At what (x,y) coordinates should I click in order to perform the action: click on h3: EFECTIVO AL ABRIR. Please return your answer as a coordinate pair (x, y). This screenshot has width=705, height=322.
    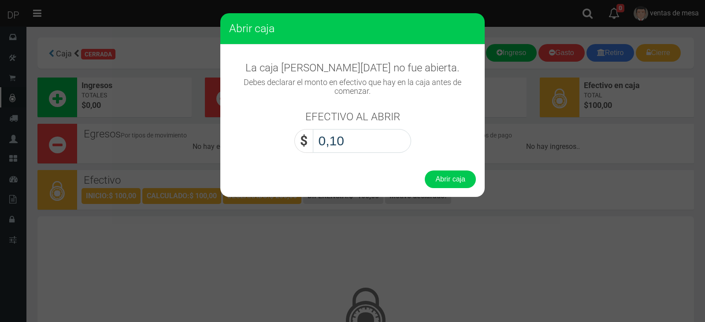
    Looking at the image, I should click on (352, 117).